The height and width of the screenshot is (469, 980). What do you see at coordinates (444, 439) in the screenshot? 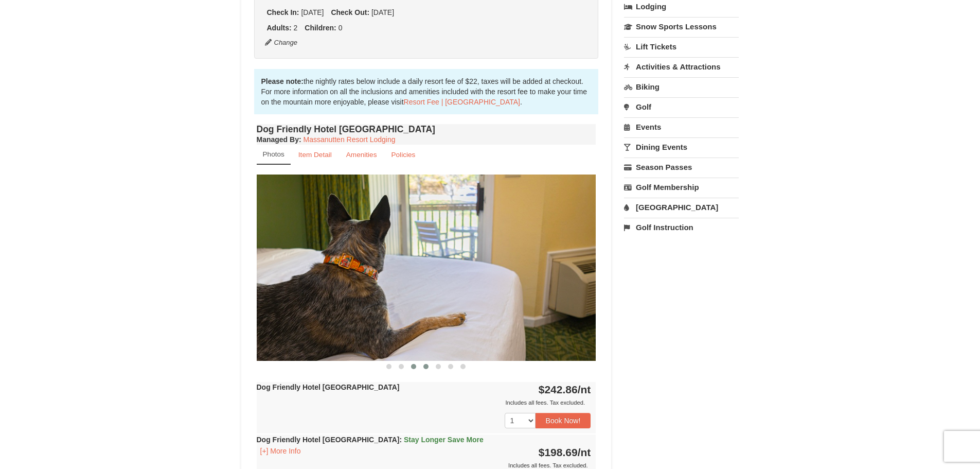
I see `span: Stay Longer Save More` at bounding box center [444, 439].